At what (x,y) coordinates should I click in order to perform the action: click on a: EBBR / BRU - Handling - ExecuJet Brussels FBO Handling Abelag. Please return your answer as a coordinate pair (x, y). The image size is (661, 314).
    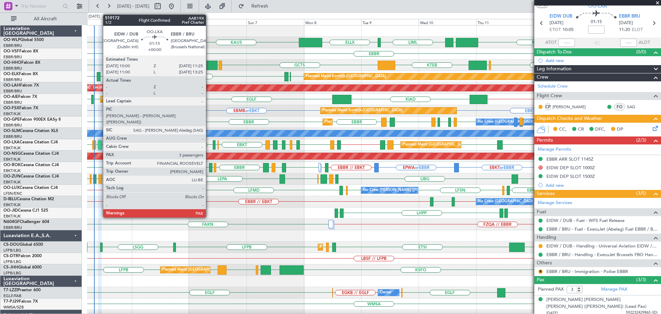
    Looking at the image, I should click on (602, 254).